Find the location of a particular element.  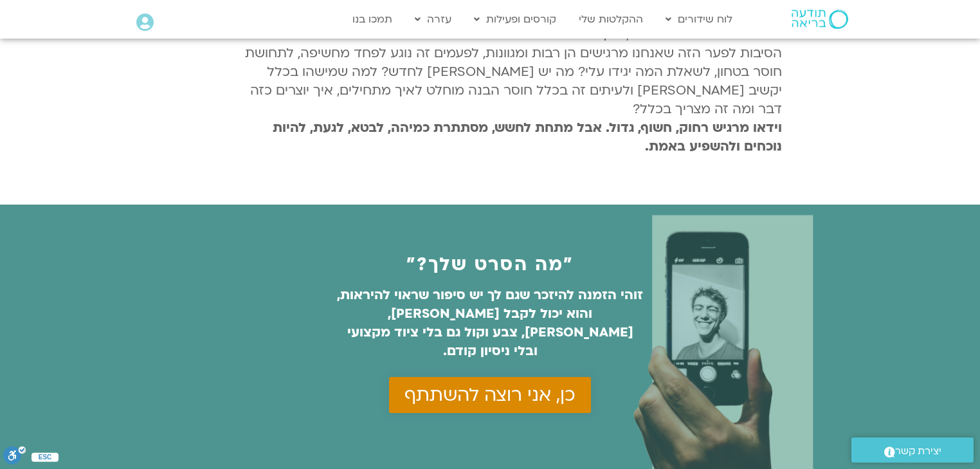

span: יצירת קשר is located at coordinates (918, 451).